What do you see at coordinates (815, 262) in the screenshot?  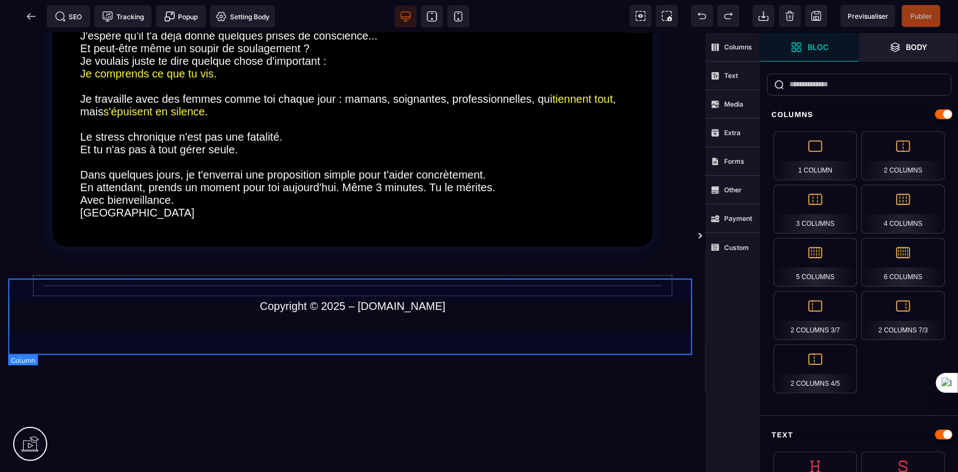 I see `div: 5 Columns` at bounding box center [815, 262].